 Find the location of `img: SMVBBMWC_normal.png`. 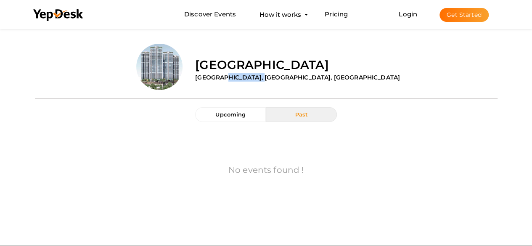

img: SMVBBMWC_normal.png is located at coordinates (159, 67).